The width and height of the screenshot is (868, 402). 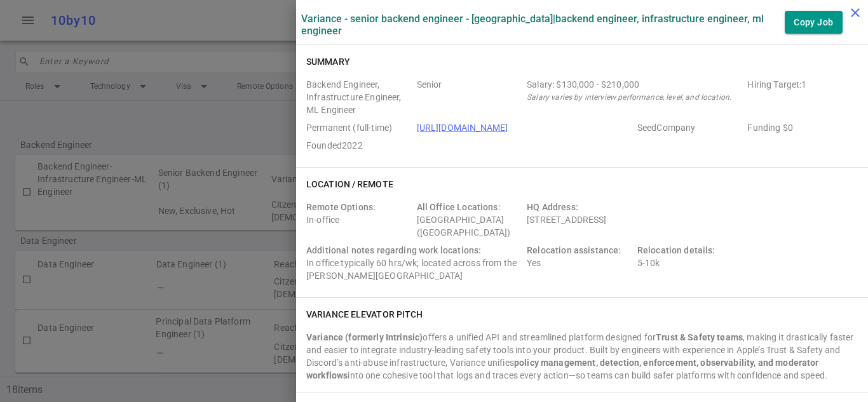 What do you see at coordinates (349, 184) in the screenshot?
I see `h6: Location / Remote` at bounding box center [349, 184].